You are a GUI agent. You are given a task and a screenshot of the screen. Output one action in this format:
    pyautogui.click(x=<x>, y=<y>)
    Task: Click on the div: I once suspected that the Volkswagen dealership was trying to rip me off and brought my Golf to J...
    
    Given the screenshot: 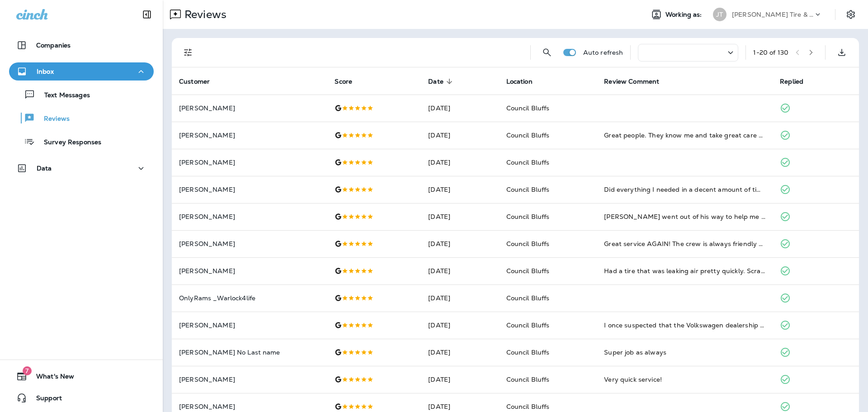 What is the action you would take?
    pyautogui.click(x=685, y=325)
    